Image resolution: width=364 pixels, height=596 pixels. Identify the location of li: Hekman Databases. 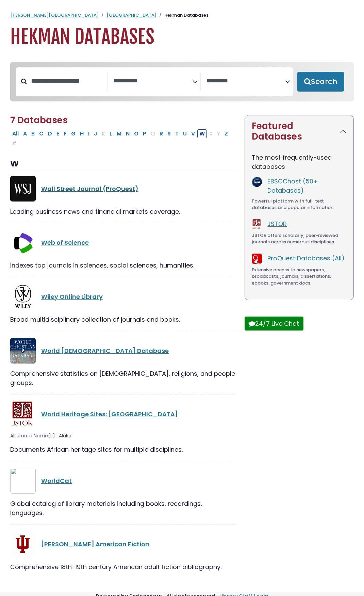
(183, 15).